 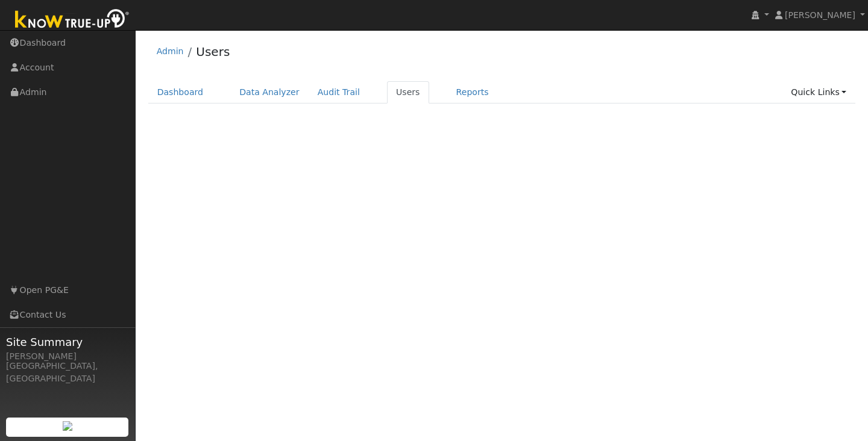 I want to click on a: Dashboard, so click(x=180, y=92).